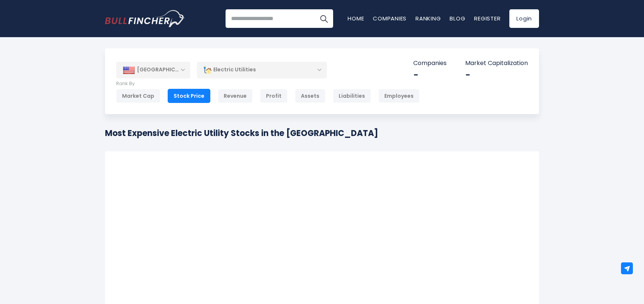 This screenshot has width=644, height=304. I want to click on div: Liabilities, so click(351, 95).